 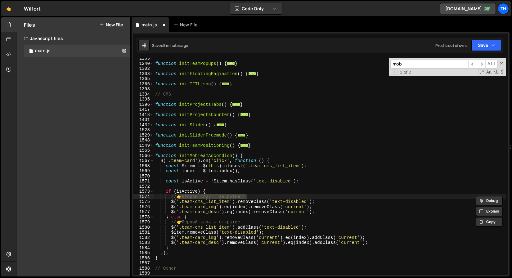 What do you see at coordinates (32, 9) in the screenshot?
I see `div: Wilfort` at bounding box center [32, 9].